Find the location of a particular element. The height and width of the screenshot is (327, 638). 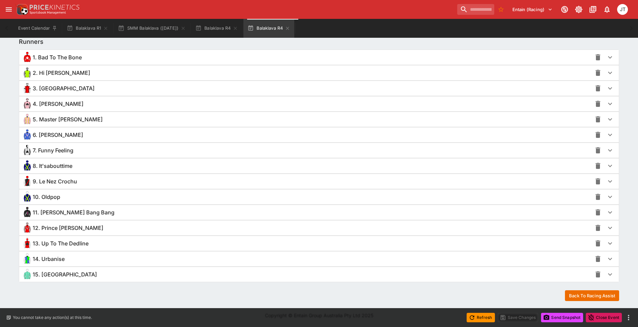

button: Close Event is located at coordinates (604, 317).